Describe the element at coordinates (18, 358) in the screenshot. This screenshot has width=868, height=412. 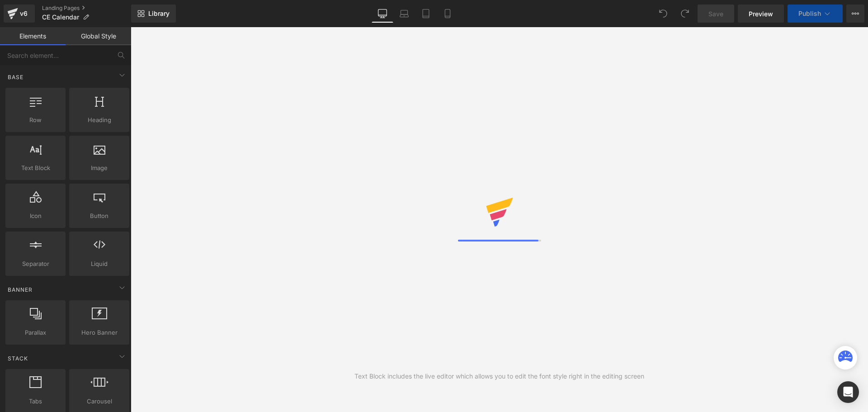
I see `span: Stack` at that location.